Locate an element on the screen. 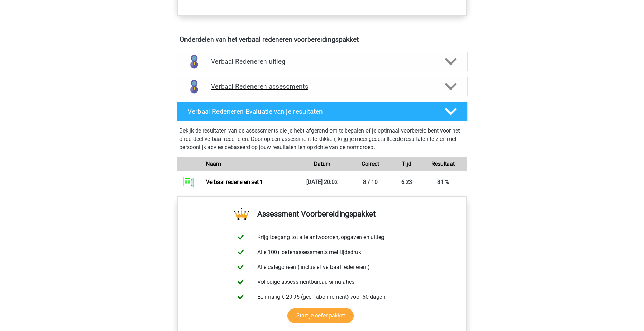  a: assessments Verbaal Redeneren assessments is located at coordinates (322, 86).